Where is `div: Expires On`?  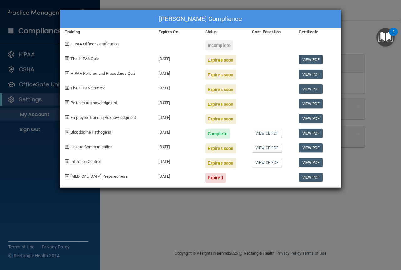 div: Expires On is located at coordinates (177, 32).